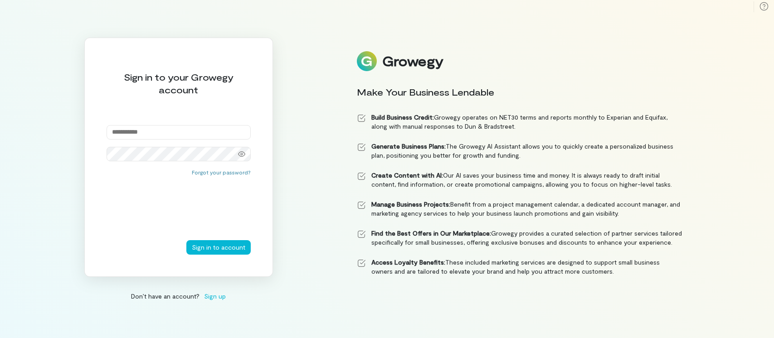  What do you see at coordinates (413, 61) in the screenshot?
I see `div: Growegy` at bounding box center [413, 61].